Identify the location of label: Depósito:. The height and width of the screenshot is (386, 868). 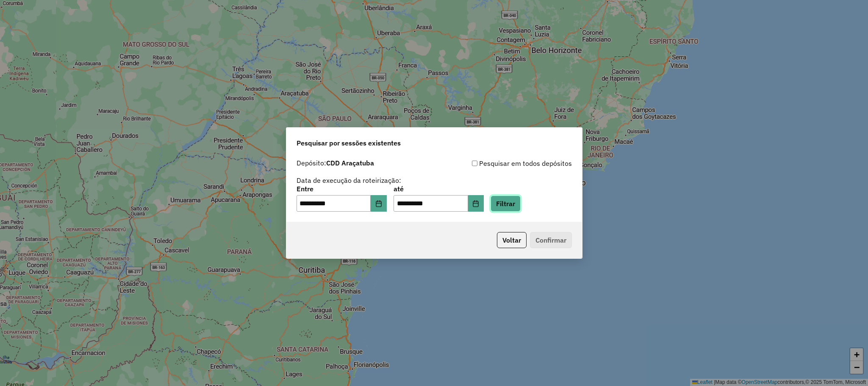
(335, 163).